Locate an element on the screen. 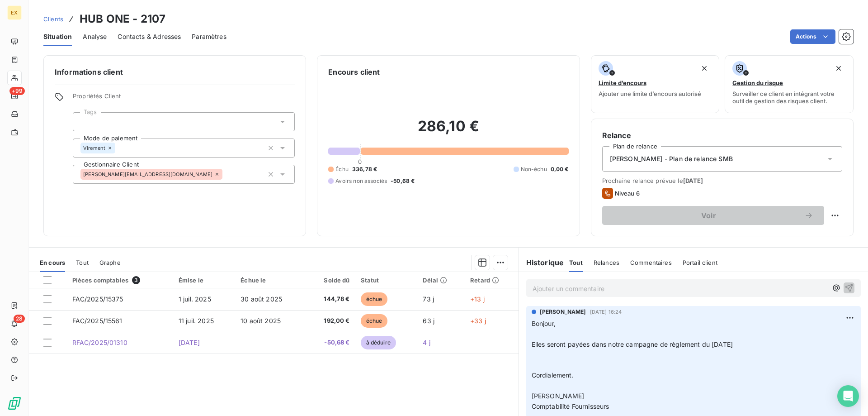 This screenshot has width=868, height=416. div: Open Intercom Messenger is located at coordinates (848, 396).